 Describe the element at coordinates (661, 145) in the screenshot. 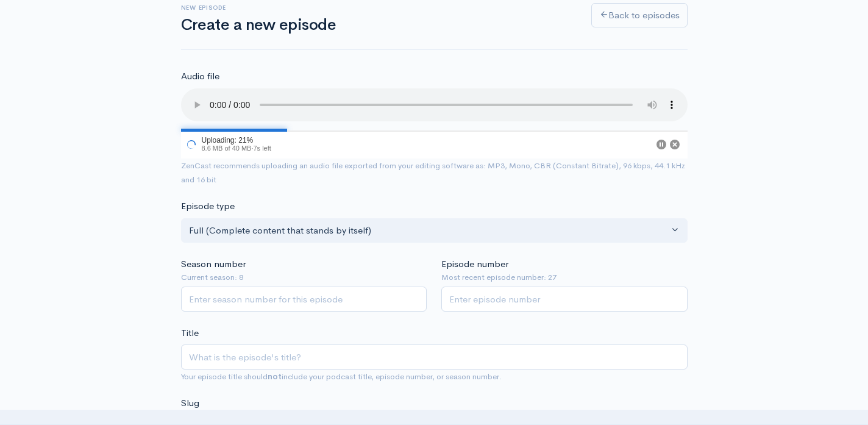

I see `button: Pause` at that location.